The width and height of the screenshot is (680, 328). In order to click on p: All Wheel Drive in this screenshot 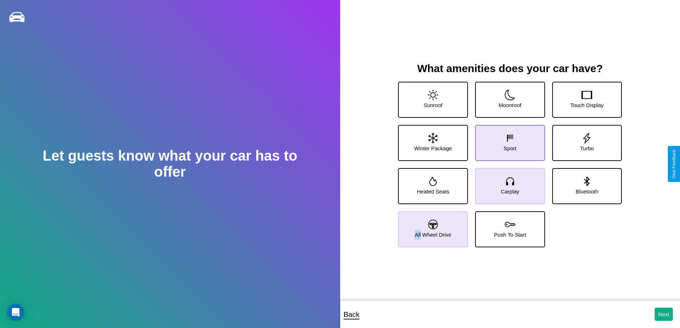, I will do `click(433, 235)`.